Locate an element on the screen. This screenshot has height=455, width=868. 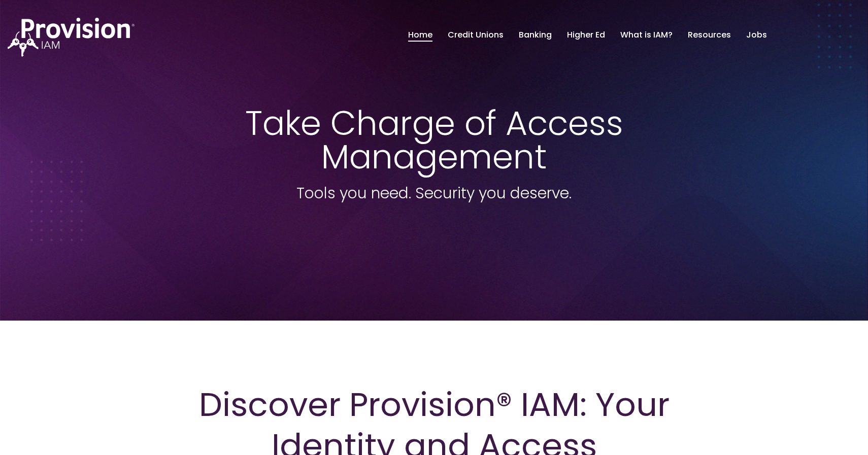
a: Credit Unions is located at coordinates (476, 35).